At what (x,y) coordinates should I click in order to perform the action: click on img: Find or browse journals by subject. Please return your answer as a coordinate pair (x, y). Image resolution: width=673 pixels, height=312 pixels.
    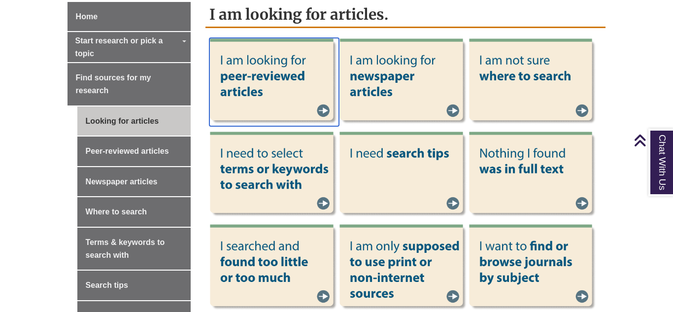
    Looking at the image, I should click on (533, 267).